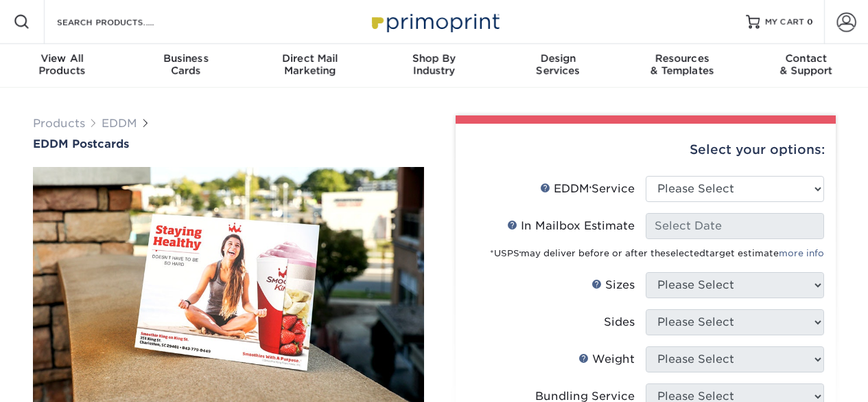  I want to click on div: Cards, so click(186, 65).